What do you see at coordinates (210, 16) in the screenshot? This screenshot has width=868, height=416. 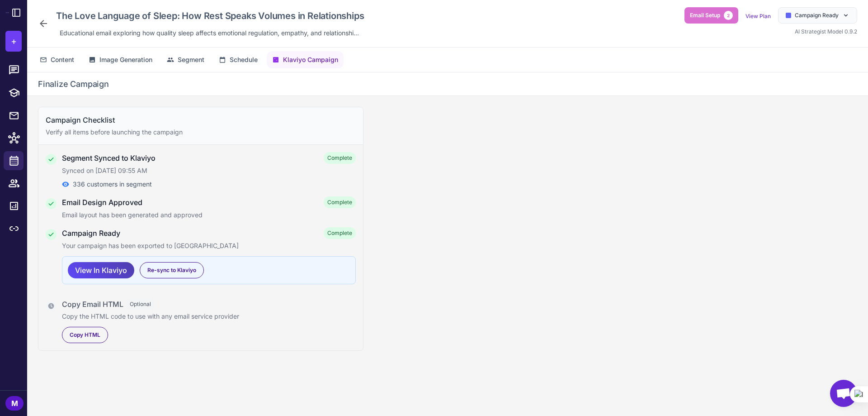 I see `div: Click to edit campaign name` at bounding box center [210, 16].